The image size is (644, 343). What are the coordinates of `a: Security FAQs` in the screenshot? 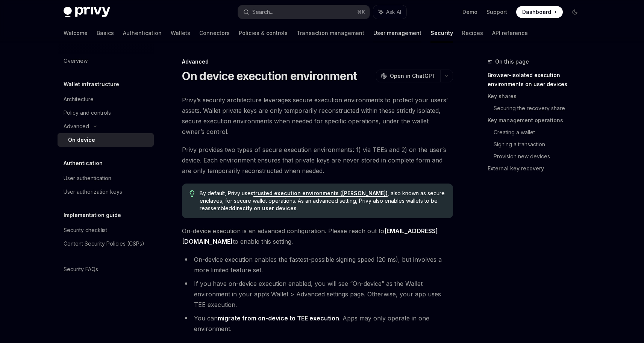 It's located at (106, 269).